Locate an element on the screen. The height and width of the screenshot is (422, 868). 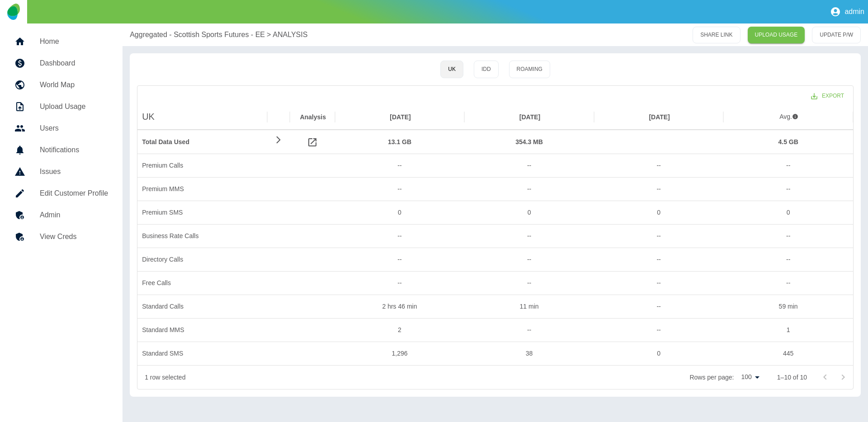
div: Analysis is located at coordinates (313, 117).